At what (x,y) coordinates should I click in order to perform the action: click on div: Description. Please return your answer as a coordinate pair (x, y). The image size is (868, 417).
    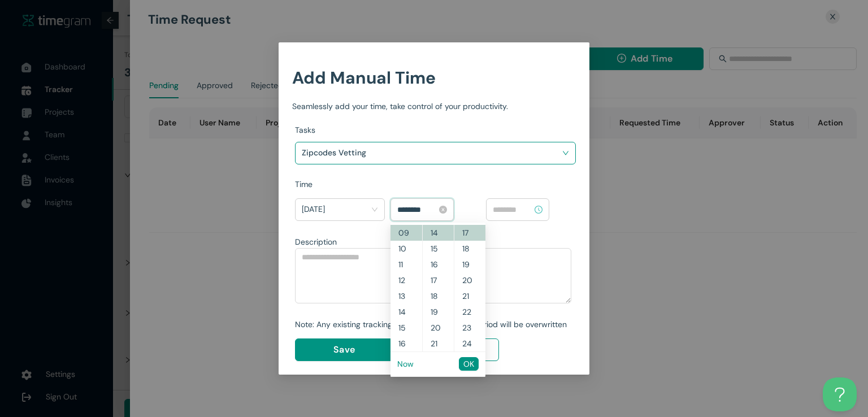
    Looking at the image, I should click on (433, 242).